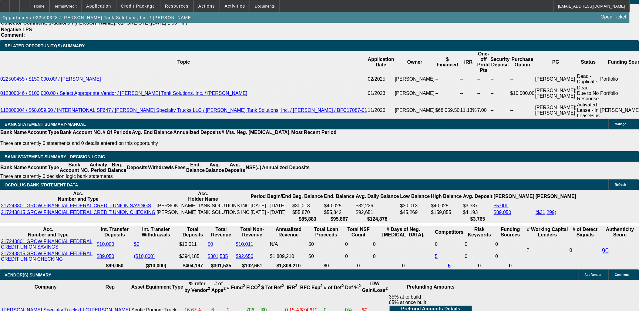 This screenshot has width=639, height=311. What do you see at coordinates (252, 232) in the screenshot?
I see `th: Total Non-Revenue` at bounding box center [252, 232].